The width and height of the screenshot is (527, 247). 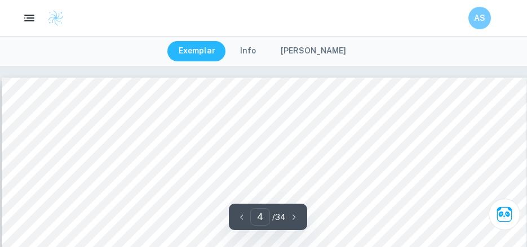 I want to click on button: Info, so click(x=248, y=51).